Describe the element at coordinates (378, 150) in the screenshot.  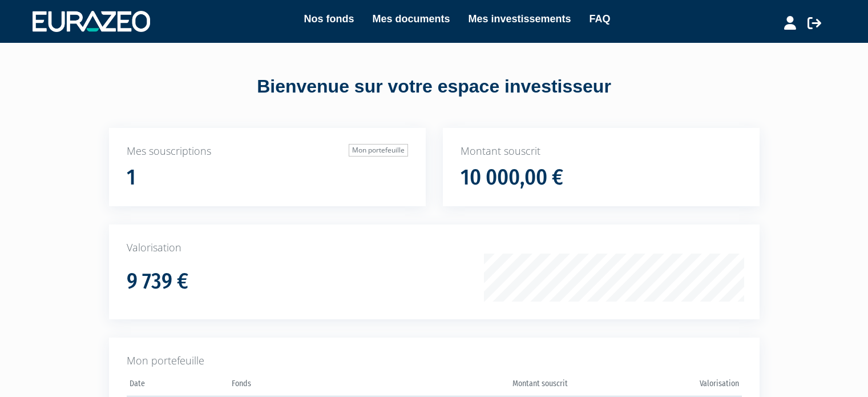
I see `a: Mon portefeuille` at that location.